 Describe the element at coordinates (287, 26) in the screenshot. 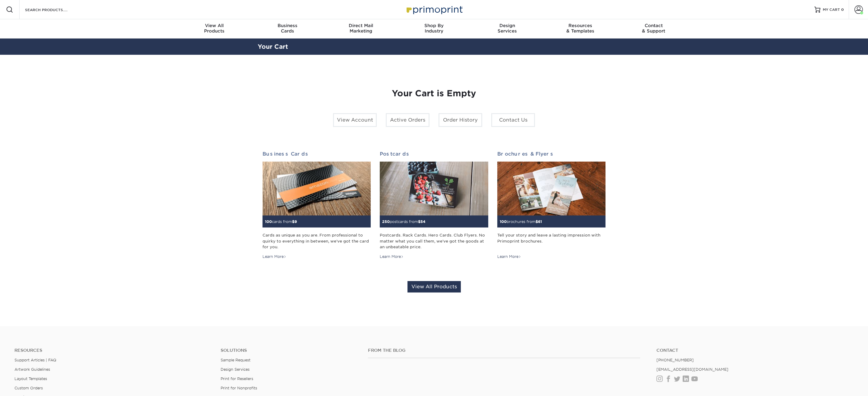

I see `span: Business` at that location.